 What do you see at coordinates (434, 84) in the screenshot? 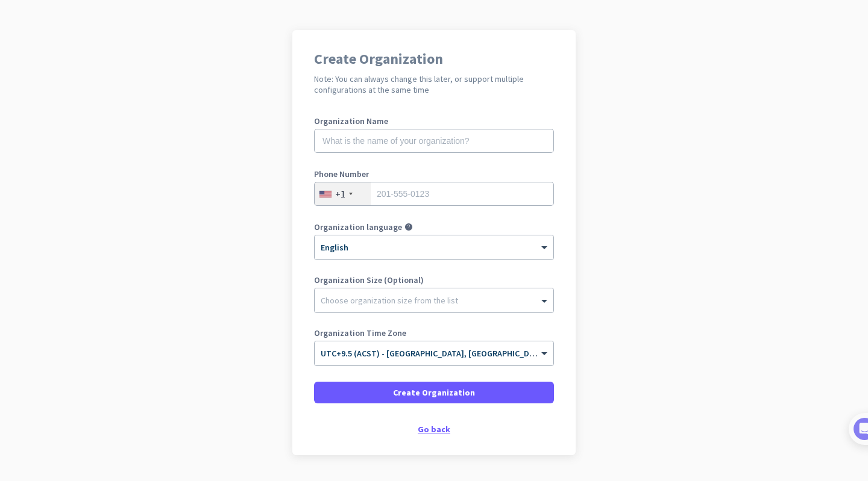
I see `h2: Note: You can always change this later, or support multiple configurations at the same time` at bounding box center [434, 84].